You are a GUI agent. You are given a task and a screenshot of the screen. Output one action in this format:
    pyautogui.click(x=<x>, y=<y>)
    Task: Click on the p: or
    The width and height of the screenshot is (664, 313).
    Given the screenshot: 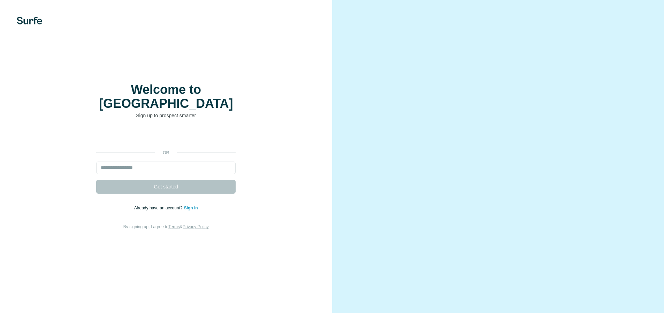 What is the action you would take?
    pyautogui.click(x=166, y=153)
    